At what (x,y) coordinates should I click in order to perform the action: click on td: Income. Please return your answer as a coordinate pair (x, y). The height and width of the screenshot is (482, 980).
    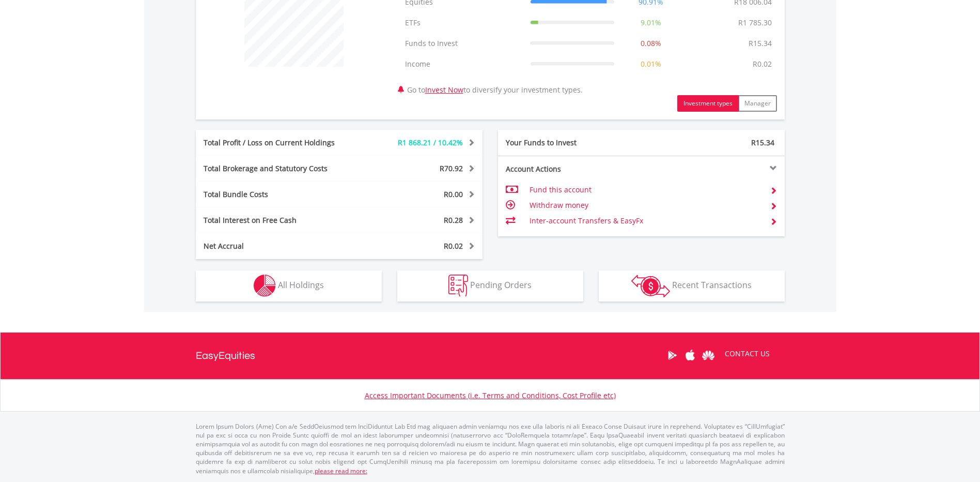
    Looking at the image, I should click on (463, 64).